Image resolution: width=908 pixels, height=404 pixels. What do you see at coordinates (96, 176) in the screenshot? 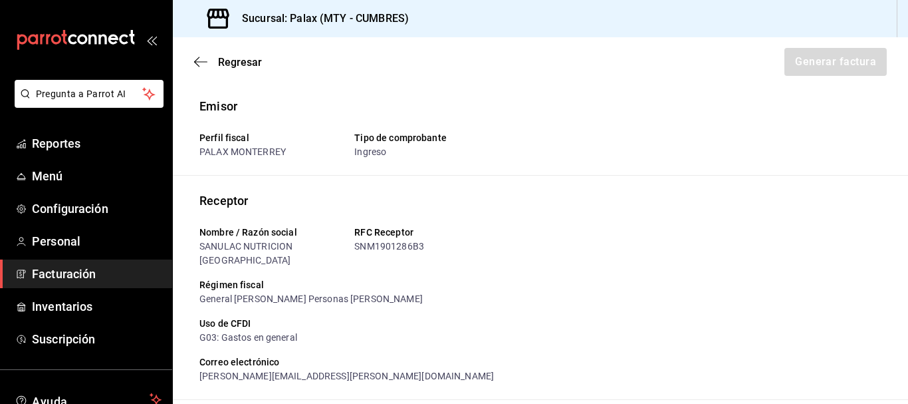
I see `span: Menú` at bounding box center [96, 176].